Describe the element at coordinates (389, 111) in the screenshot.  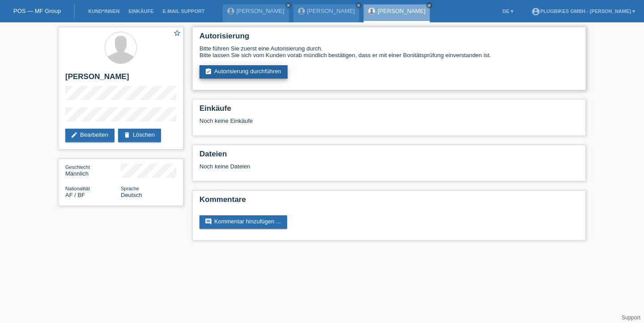
I see `h2: Einkäufe` at that location.